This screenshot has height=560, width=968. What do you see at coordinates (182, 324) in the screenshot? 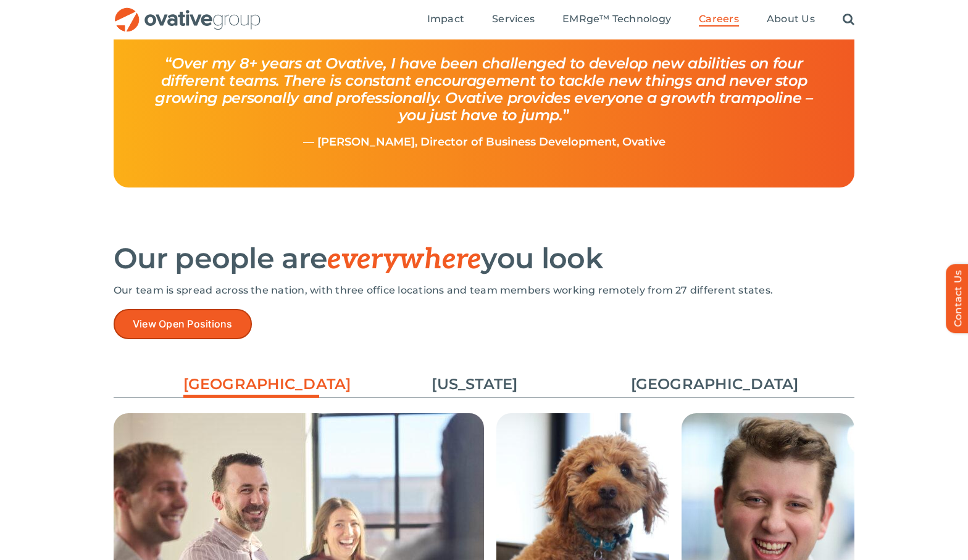
I see `span: View Open Positions` at bounding box center [182, 324].